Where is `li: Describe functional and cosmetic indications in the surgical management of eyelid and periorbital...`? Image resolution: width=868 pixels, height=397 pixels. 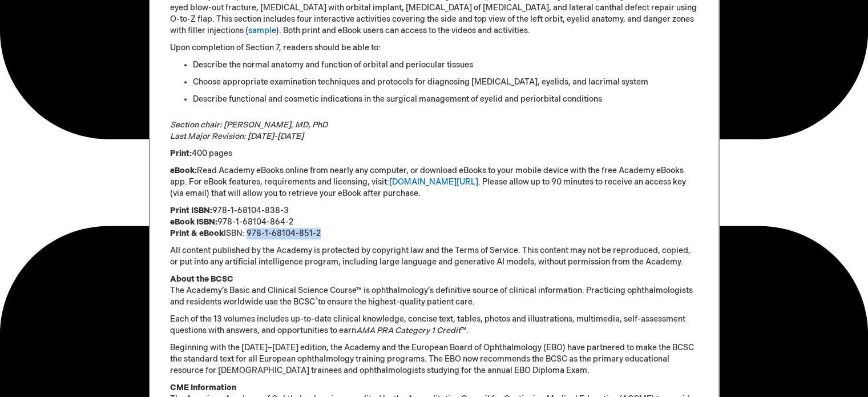 li: Describe functional and cosmetic indications in the surgical management of eyelid and periorbital... is located at coordinates (445, 99).